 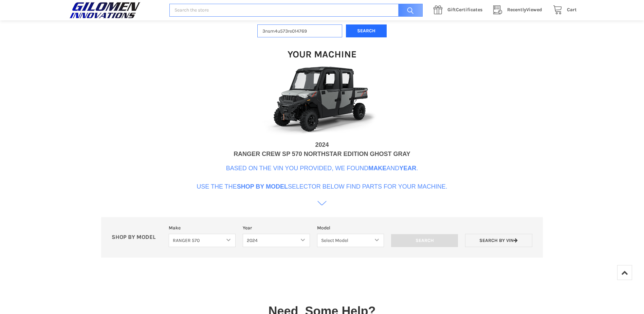 What do you see at coordinates (105, 10) in the screenshot?
I see `img: GILOMEN INNOVATIONS` at bounding box center [105, 10].